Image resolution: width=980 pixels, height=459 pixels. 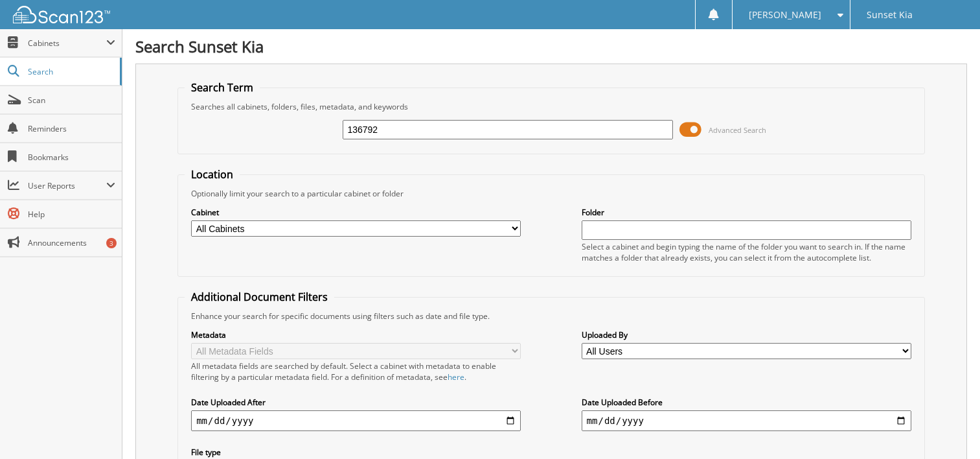 What do you see at coordinates (67, 185) in the screenshot?
I see `span: User Reports` at bounding box center [67, 185].